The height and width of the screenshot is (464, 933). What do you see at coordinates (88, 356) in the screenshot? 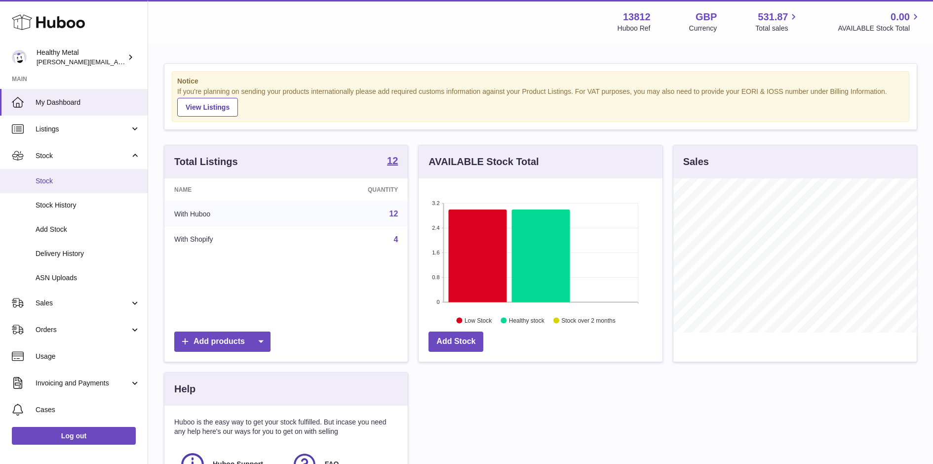
I see `span: Usage` at bounding box center [88, 356].